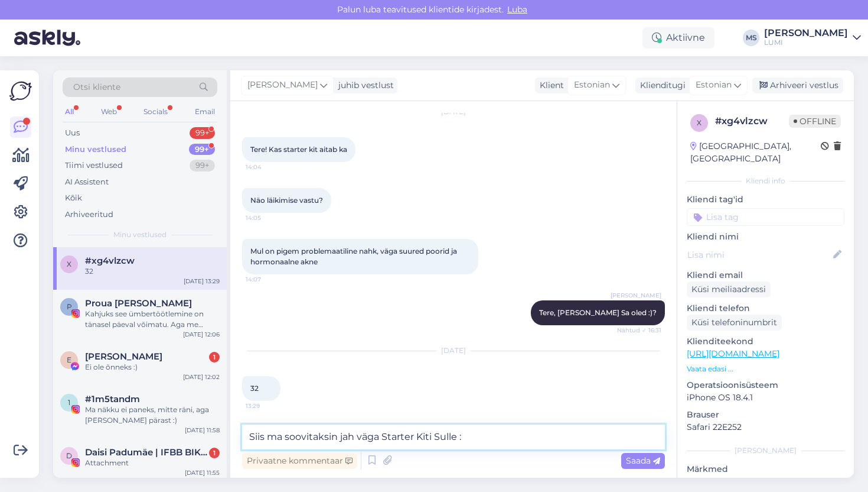 This screenshot has width=868, height=492. Describe the element at coordinates (798, 85) in the screenshot. I see `div: Arhiveeri vestlus` at that location.